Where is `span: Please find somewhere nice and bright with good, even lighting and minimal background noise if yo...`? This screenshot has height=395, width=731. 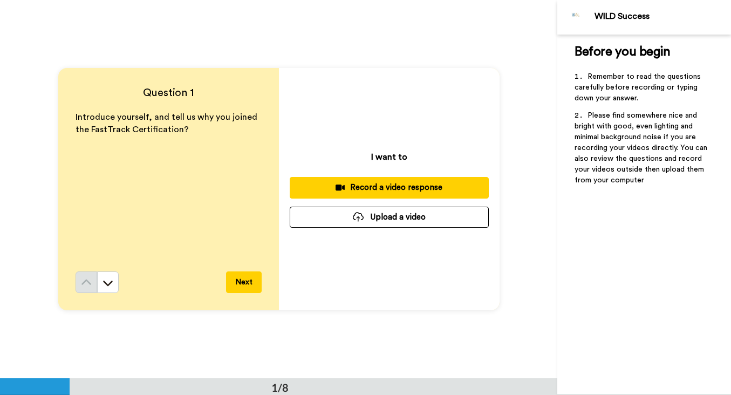 span: Please find somewhere nice and bright with good, even lighting and minimal background noise if yo... is located at coordinates (642, 148).